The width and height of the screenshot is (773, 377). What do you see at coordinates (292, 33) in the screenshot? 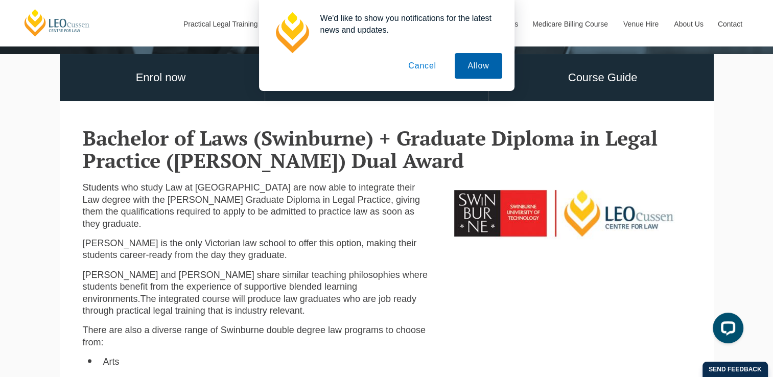
I see `img: notification icon` at bounding box center [292, 33].